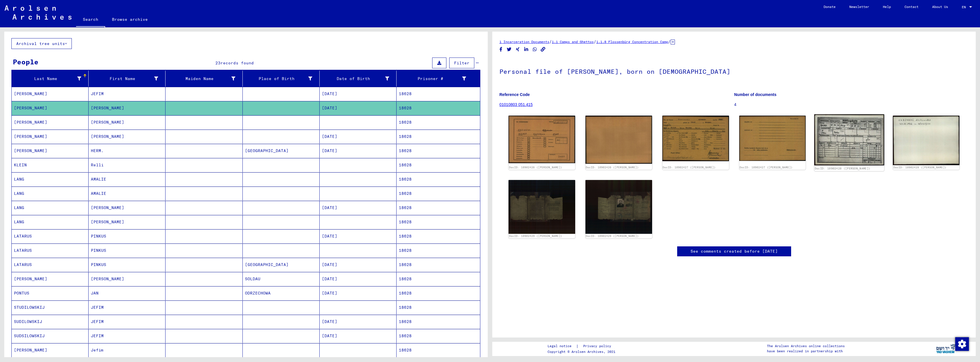  What do you see at coordinates (51, 79) in the screenshot?
I see `div: Last Name` at bounding box center [51, 79].